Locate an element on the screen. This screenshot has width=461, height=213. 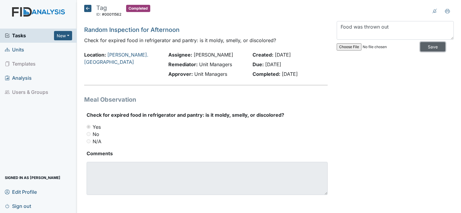
span: Tasks is located at coordinates (29, 36).